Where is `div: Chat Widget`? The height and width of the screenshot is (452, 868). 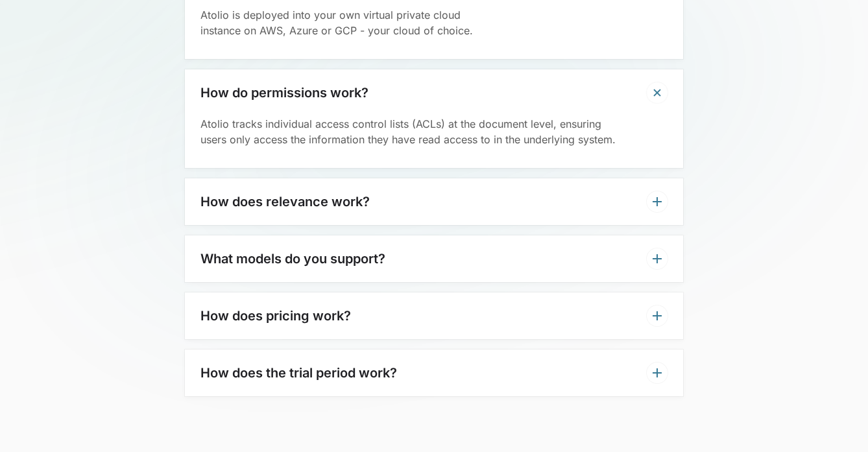
div: Chat Widget is located at coordinates (836, 420).